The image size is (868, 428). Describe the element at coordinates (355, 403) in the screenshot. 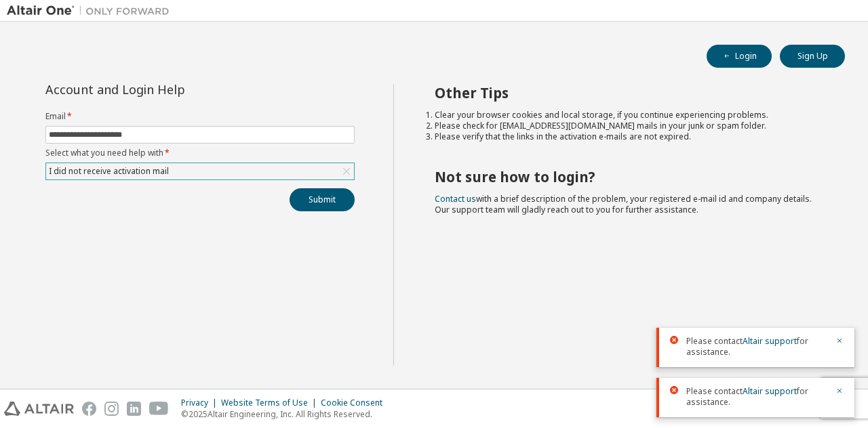

I see `div: Cookie Consent` at that location.